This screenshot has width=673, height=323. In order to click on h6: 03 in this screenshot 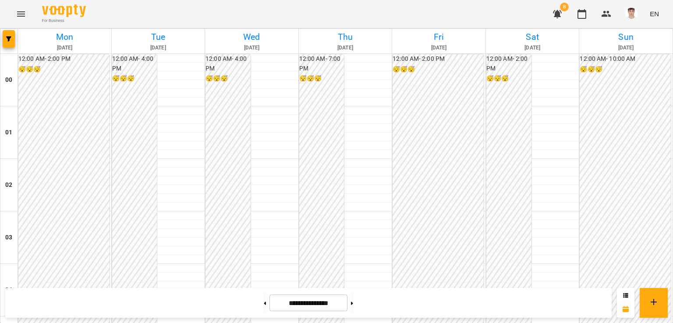, I will do `click(9, 238)`.